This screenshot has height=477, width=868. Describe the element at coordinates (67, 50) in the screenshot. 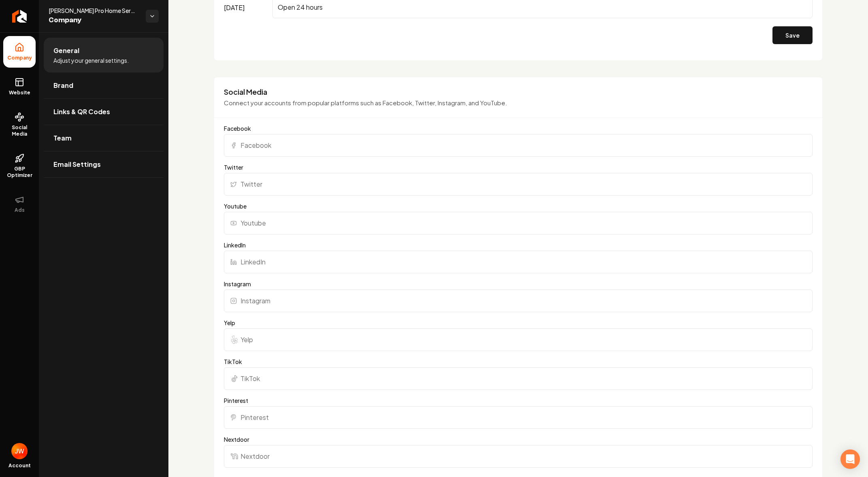

I see `span: General` at that location.